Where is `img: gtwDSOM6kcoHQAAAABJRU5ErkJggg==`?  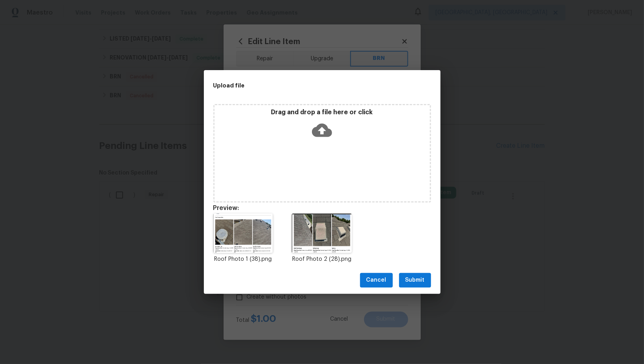
img: gtwDSOM6kcoHQAAAABJRU5ErkJggg== is located at coordinates (322, 233).